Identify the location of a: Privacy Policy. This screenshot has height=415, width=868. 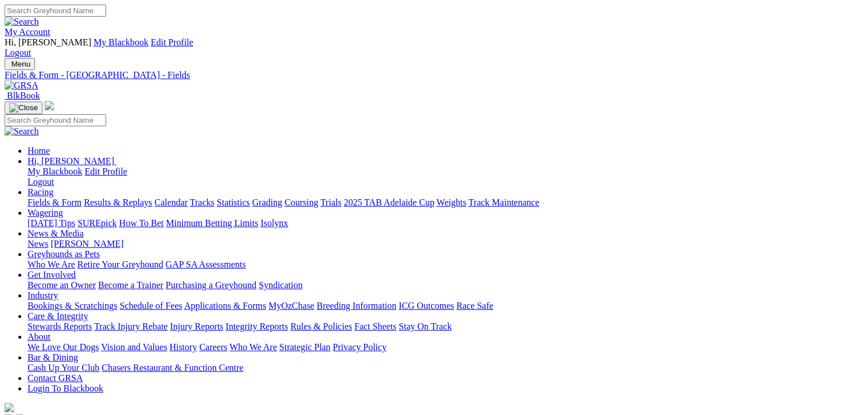
(360, 347).